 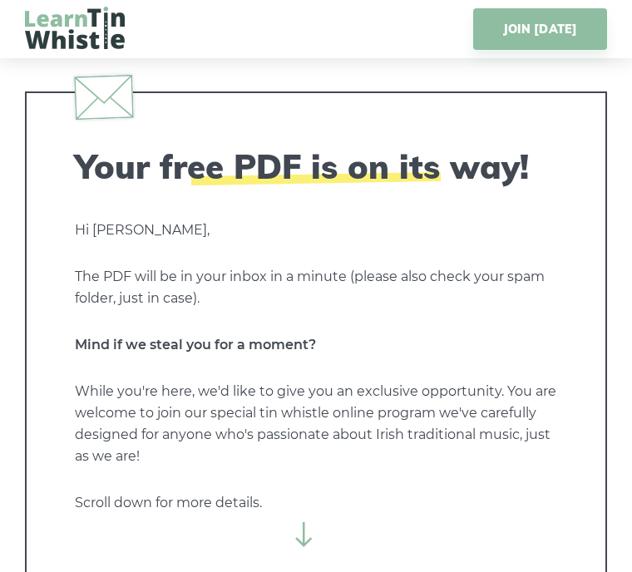 I want to click on h2: Your free PDF is on its way!, so click(x=316, y=166).